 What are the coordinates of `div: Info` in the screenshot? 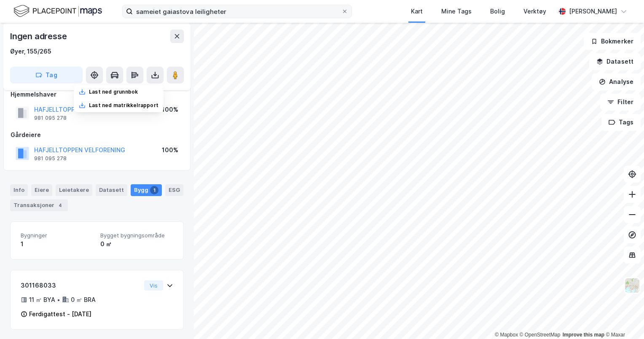 It's located at (19, 190).